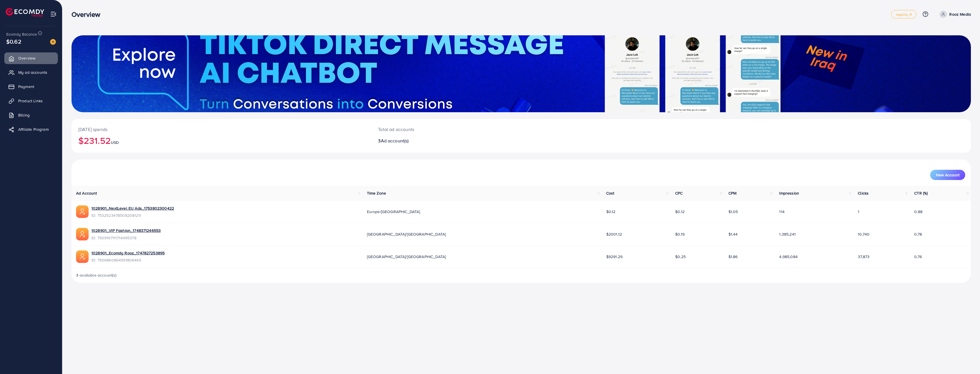  What do you see at coordinates (128, 260) in the screenshot?
I see `span: ID: 7506860864591806465` at bounding box center [128, 260].